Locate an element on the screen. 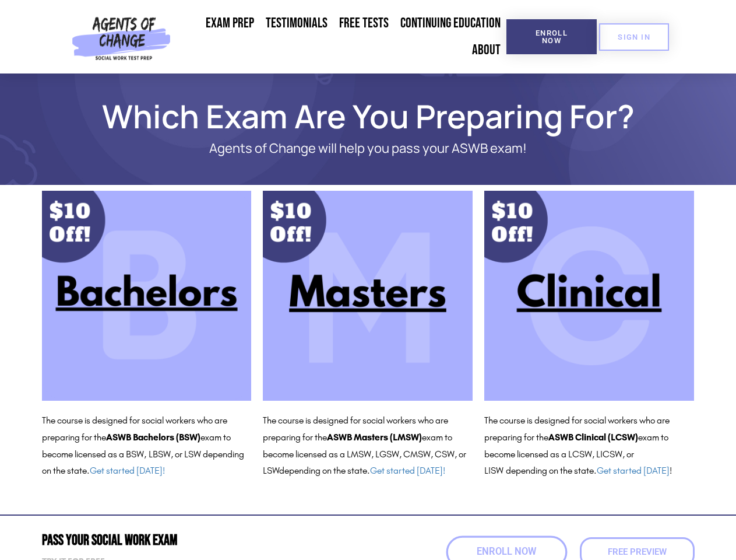  span: SIGN IN is located at coordinates (634, 37).